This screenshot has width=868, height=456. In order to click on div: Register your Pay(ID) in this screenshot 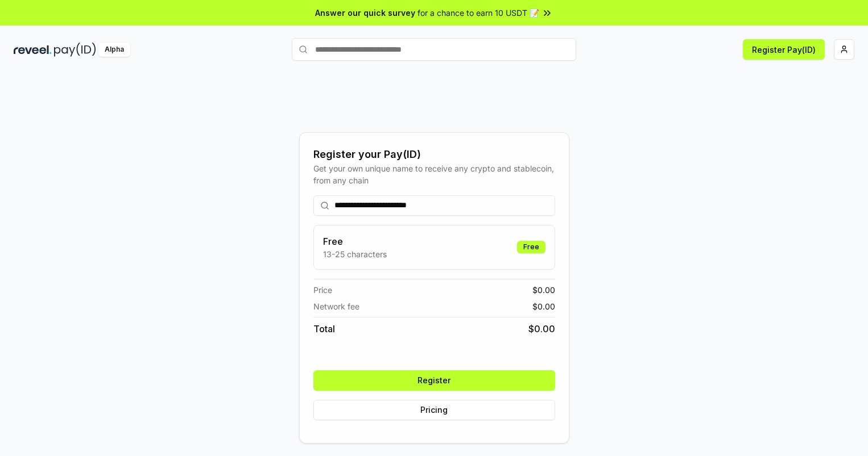, I will do `click(434, 154)`.